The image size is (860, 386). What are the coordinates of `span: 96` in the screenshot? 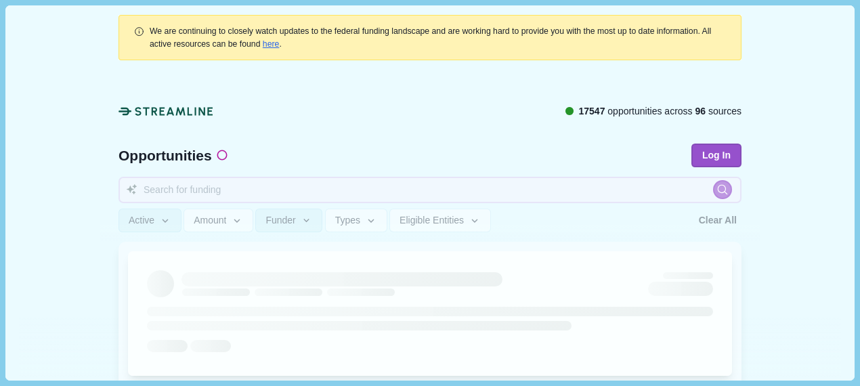 It's located at (701, 111).